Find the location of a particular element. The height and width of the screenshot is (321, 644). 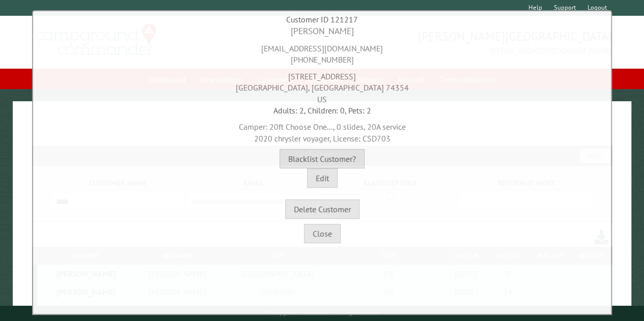

button: Close is located at coordinates (322, 233).